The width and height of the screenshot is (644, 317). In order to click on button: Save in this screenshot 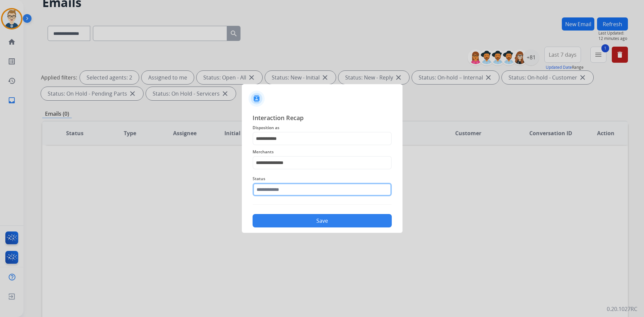, I will do `click(322, 221)`.